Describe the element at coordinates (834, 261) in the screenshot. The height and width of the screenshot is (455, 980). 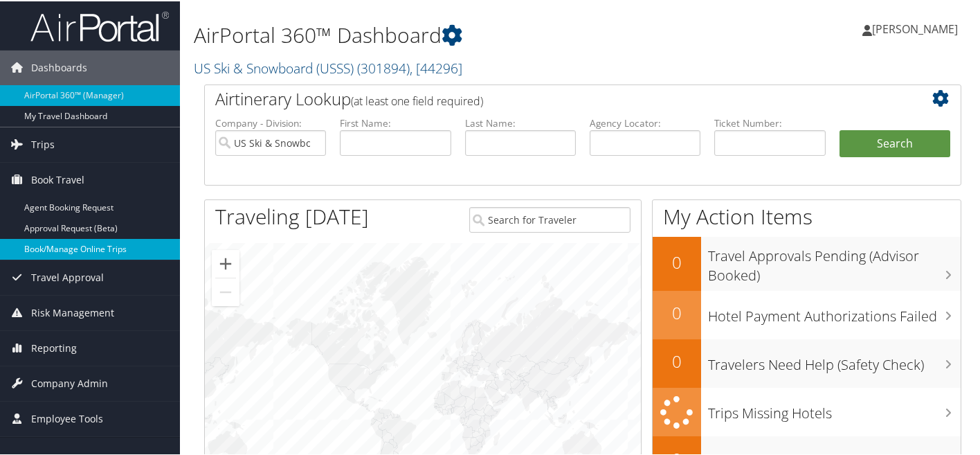
I see `h3: Travel Approvals Pending (Advisor Booked)` at that location.